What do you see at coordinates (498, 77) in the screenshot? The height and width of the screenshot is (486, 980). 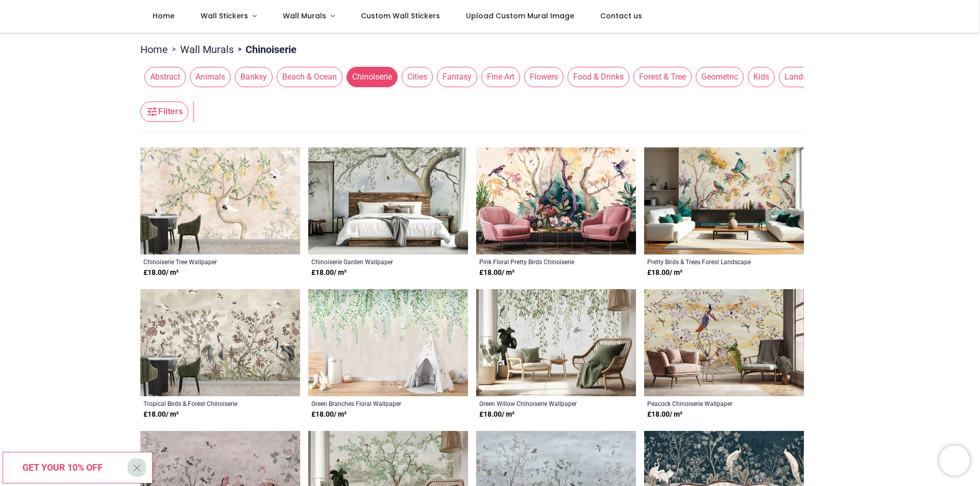 I see `button: Fine Art` at bounding box center [498, 77].